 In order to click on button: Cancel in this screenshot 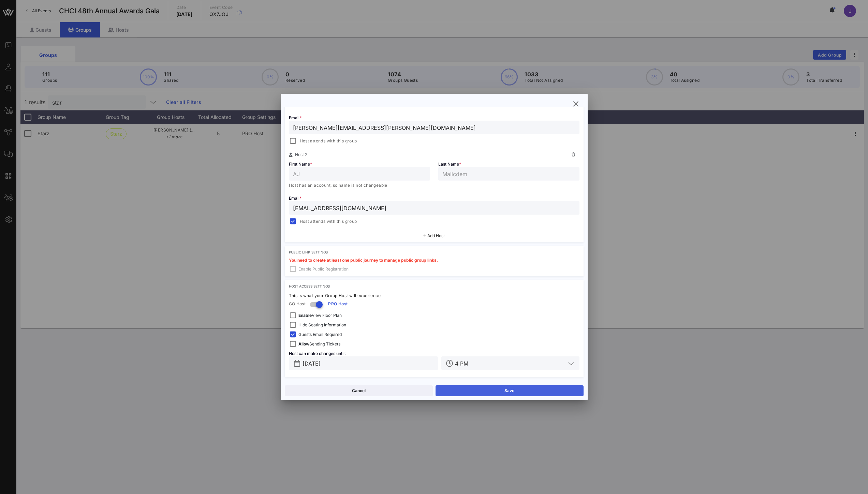, I will do `click(358, 391)`.